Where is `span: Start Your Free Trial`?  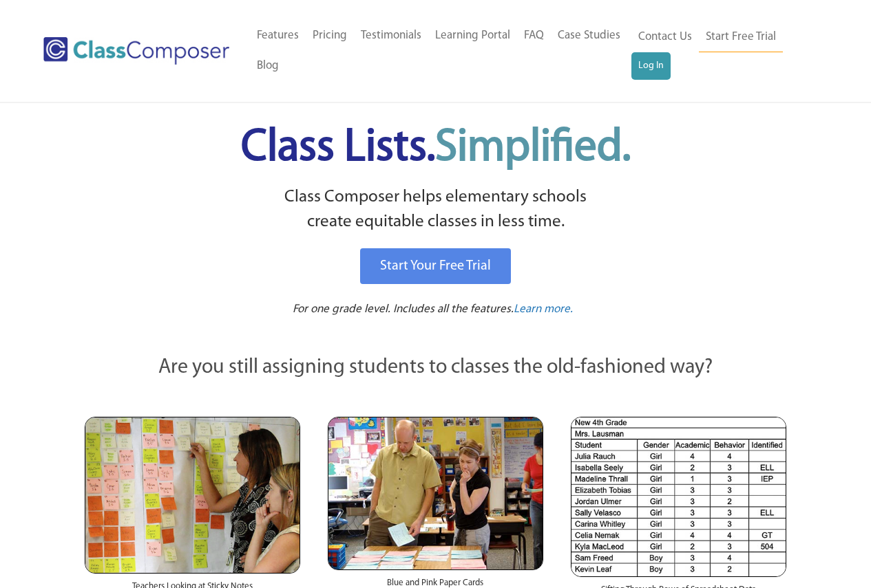 span: Start Your Free Trial is located at coordinates (435, 266).